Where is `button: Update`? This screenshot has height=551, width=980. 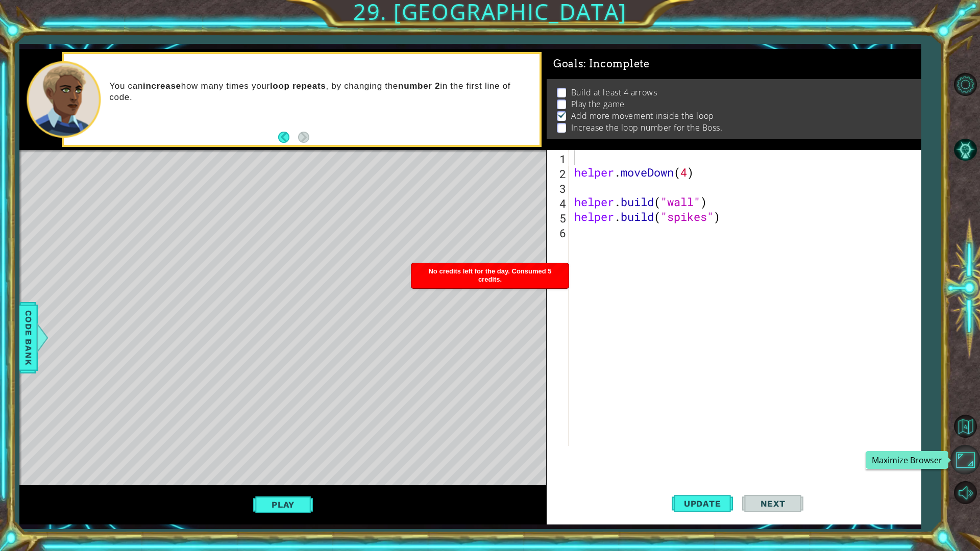
button: Update is located at coordinates (702, 503).